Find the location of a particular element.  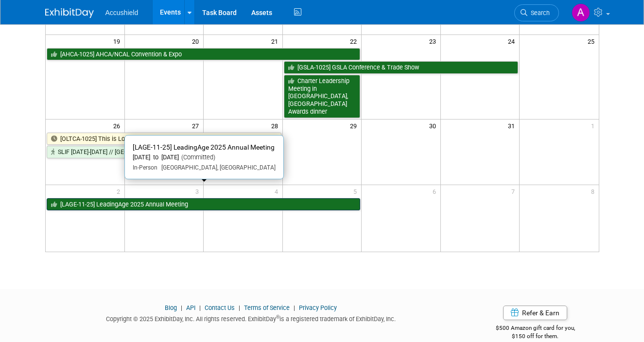

a: [LAGE-11-25] LeadingAge 2025 Annual Meeting is located at coordinates (204, 205).